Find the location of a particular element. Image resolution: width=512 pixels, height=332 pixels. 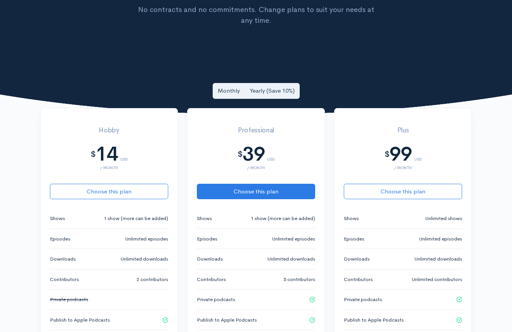

h3: Professional is located at coordinates (256, 131).